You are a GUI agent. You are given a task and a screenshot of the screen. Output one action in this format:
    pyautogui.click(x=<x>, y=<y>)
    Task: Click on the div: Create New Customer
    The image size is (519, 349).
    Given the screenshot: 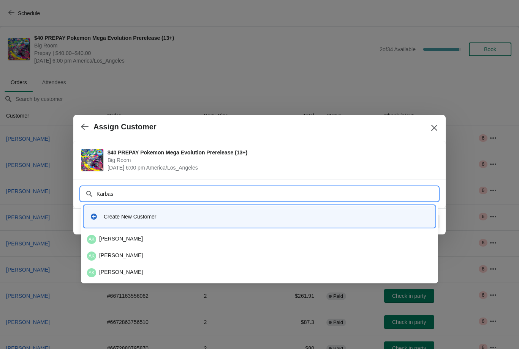 What is the action you would take?
    pyautogui.click(x=266, y=217)
    